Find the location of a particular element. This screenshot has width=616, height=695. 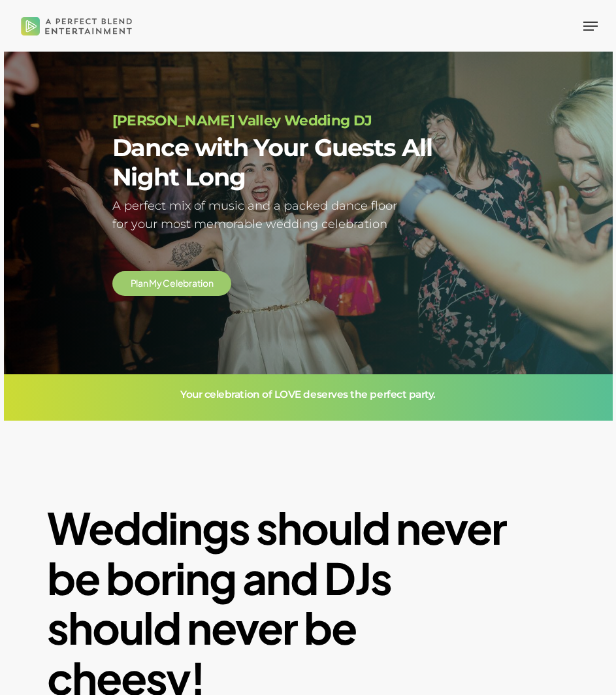

span: t is located at coordinates (199, 283).